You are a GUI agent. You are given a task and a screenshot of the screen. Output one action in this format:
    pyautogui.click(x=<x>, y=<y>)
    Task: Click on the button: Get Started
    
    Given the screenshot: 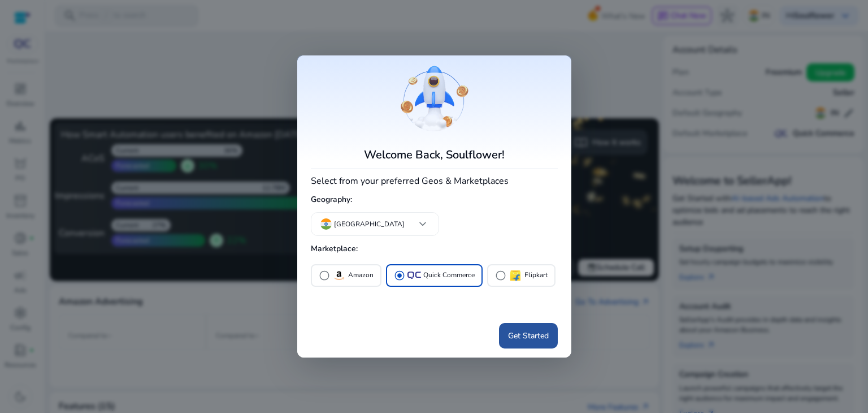 What is the action you would take?
    pyautogui.click(x=528, y=335)
    